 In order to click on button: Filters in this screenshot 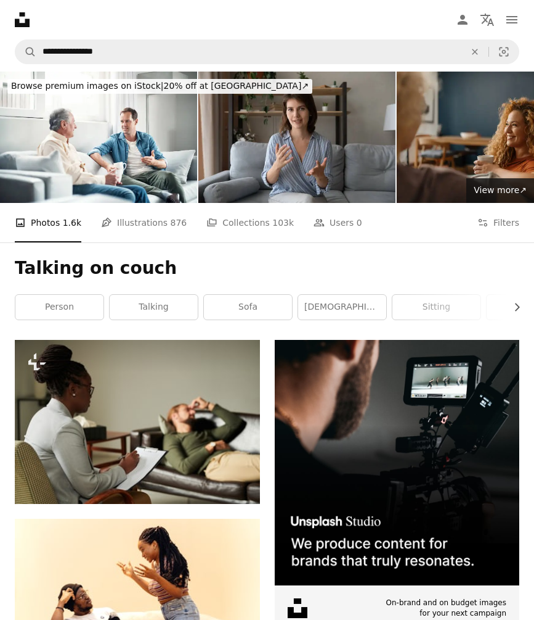, I will do `click(499, 223)`.